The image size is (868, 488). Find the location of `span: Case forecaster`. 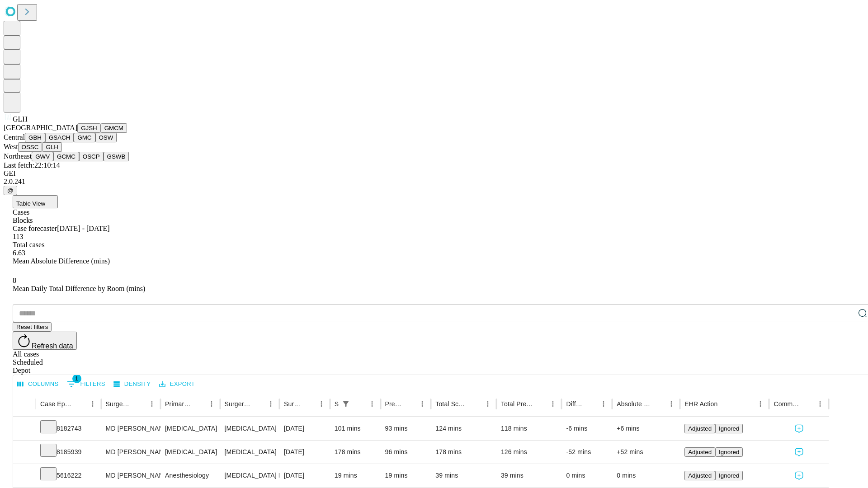

span: Case forecaster is located at coordinates (35, 228).